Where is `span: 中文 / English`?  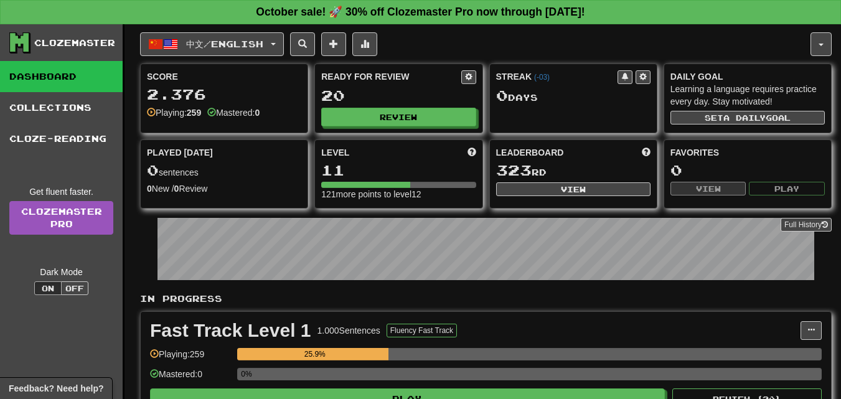
span: 中文 / English is located at coordinates (225, 44).